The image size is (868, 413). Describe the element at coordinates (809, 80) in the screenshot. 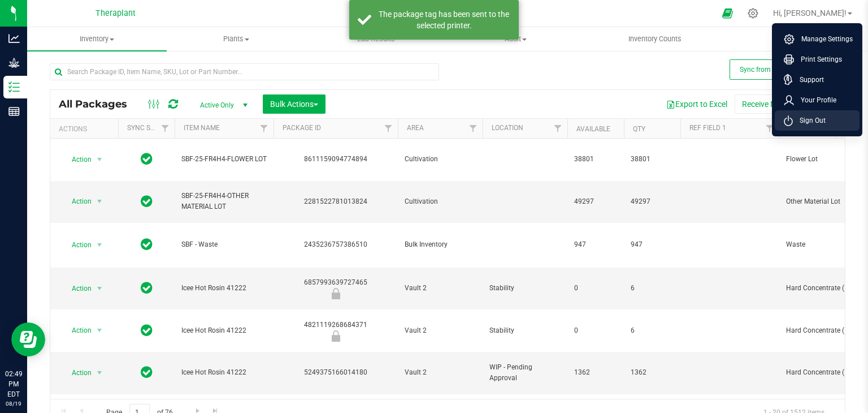

I see `span: Support` at that location.